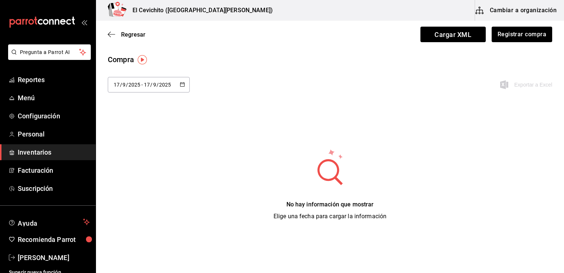 The height and width of the screenshot is (273, 564). I want to click on span: Regresar, so click(133, 34).